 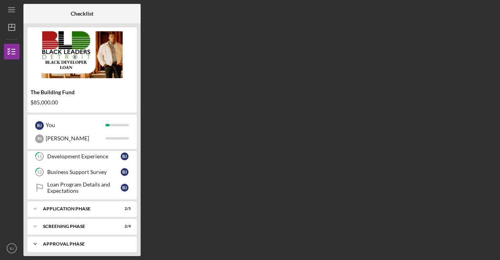 I want to click on div: $85,000.00, so click(x=82, y=102).